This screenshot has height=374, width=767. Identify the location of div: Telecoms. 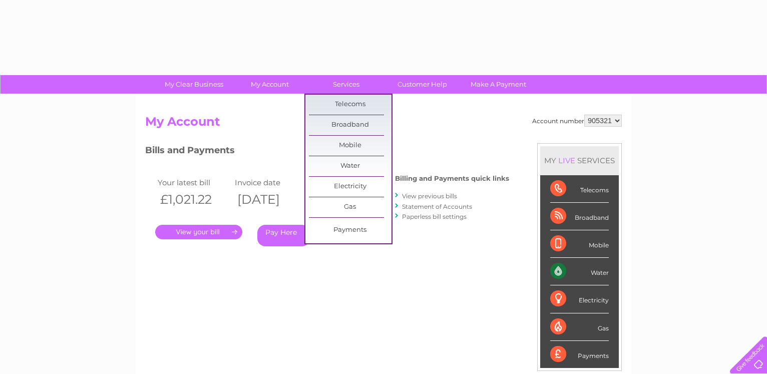
(579, 189).